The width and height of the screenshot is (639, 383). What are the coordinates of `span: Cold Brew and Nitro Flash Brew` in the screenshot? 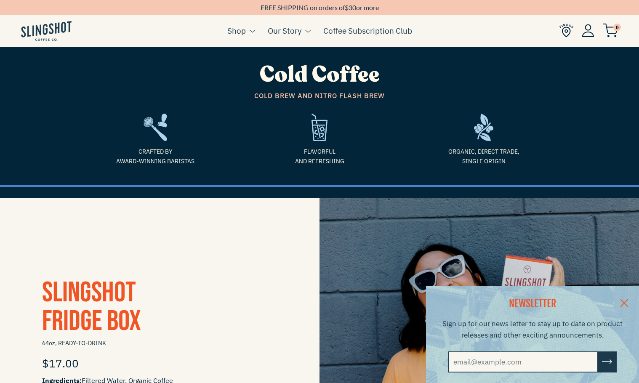 It's located at (320, 96).